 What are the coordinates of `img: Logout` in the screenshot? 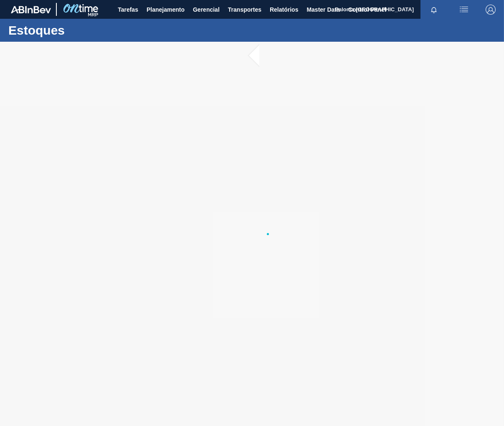 It's located at (491, 10).